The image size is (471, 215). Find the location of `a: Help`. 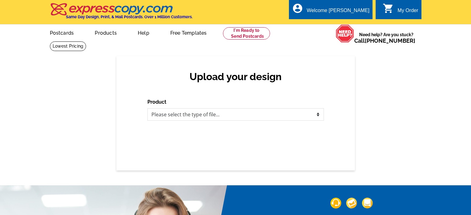

a: Help is located at coordinates (143, 32).